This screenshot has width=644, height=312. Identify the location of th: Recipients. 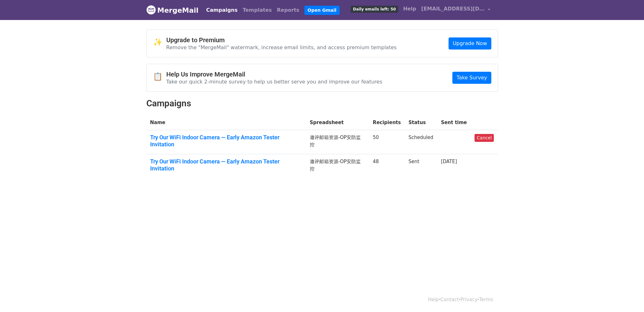
(387, 122).